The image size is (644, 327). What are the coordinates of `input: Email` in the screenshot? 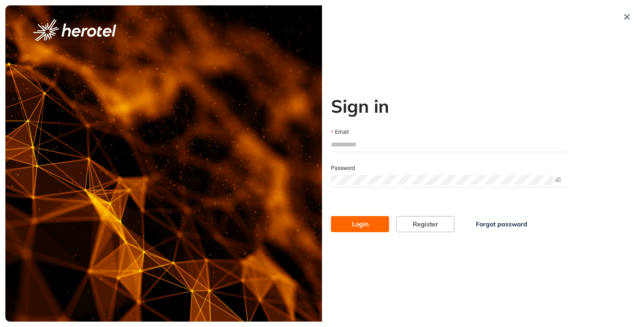 It's located at (448, 145).